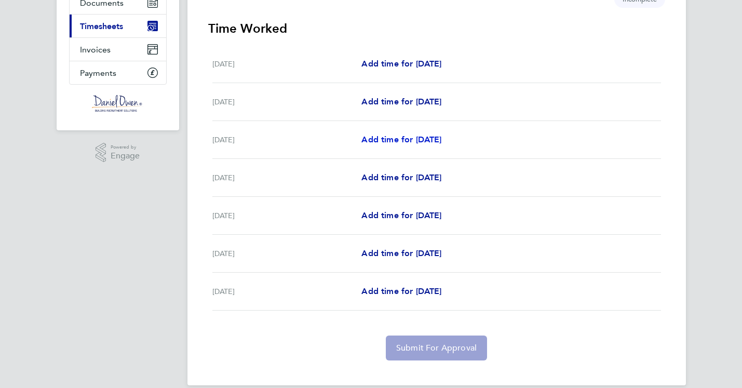 The image size is (742, 388). Describe the element at coordinates (125, 147) in the screenshot. I see `span: Powered by` at that location.